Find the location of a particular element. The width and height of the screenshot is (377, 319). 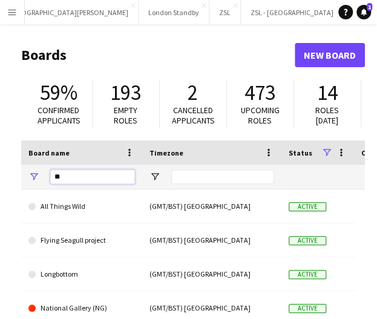

span: Confirmed applicants is located at coordinates (59, 115).